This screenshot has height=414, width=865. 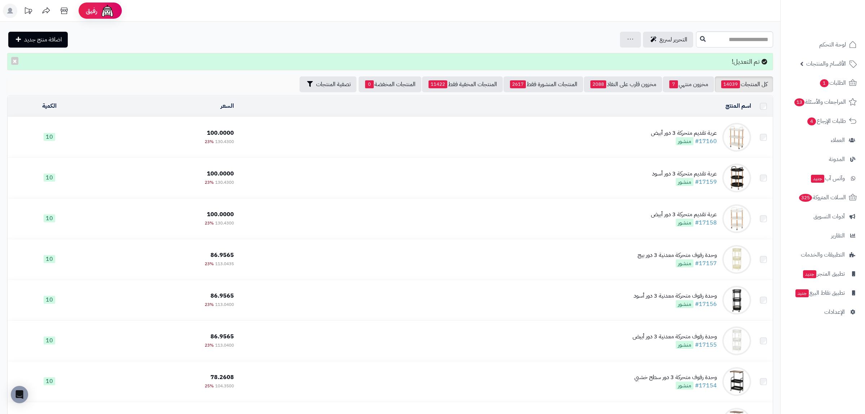 I want to click on span: 78.2608, so click(x=222, y=377).